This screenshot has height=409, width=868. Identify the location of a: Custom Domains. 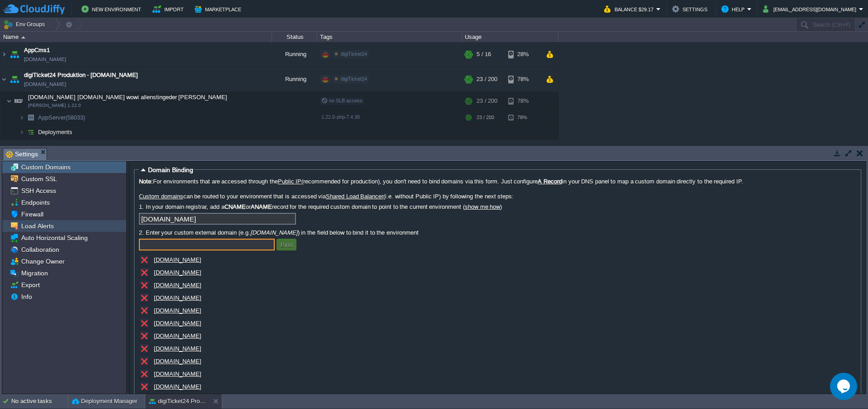
(46, 167).